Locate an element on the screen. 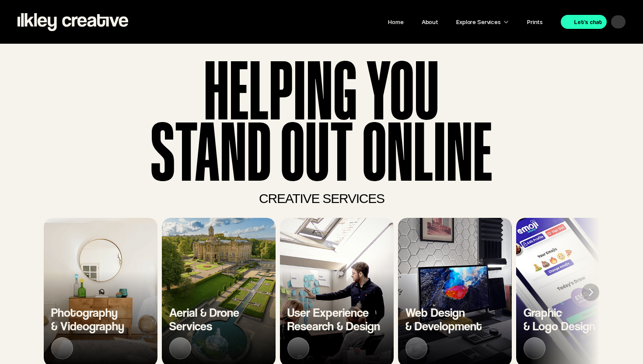 The width and height of the screenshot is (643, 364). a: About is located at coordinates (430, 22).